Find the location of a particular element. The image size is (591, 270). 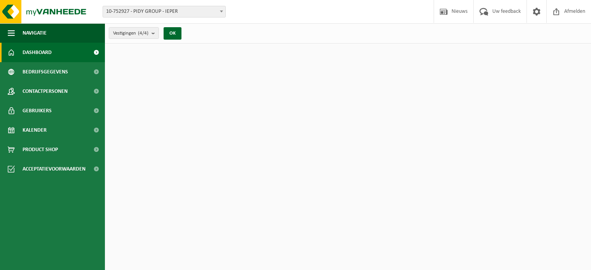

span: Product Shop is located at coordinates (40, 150).